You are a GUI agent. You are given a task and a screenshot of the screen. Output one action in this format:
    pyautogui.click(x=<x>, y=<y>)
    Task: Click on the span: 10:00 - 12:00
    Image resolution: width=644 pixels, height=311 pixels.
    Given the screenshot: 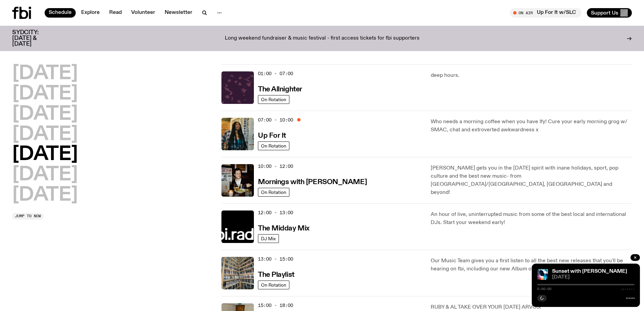 What is the action you would take?
    pyautogui.click(x=275, y=166)
    